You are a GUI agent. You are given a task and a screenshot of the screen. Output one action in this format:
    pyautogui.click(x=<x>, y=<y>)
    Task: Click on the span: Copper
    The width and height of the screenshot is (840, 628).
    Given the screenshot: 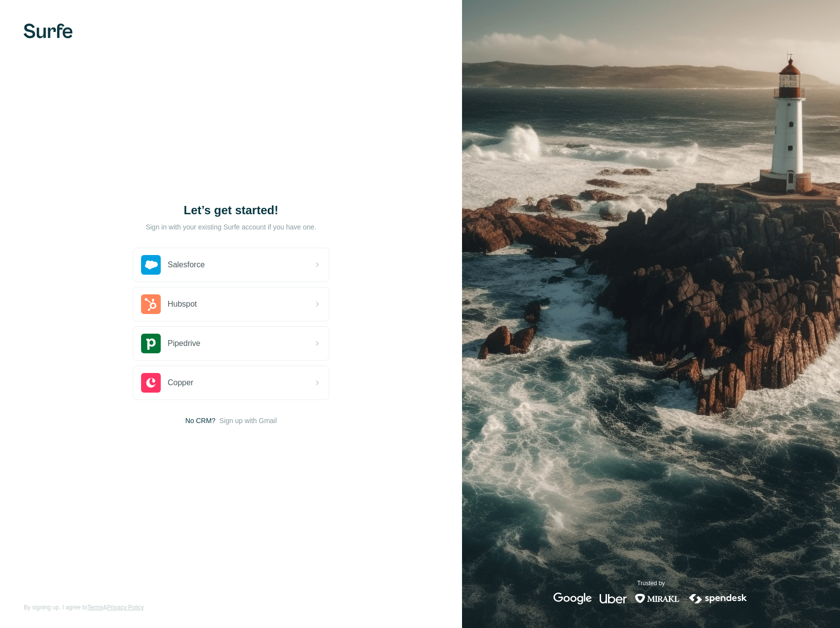 What is the action you would take?
    pyautogui.click(x=181, y=383)
    